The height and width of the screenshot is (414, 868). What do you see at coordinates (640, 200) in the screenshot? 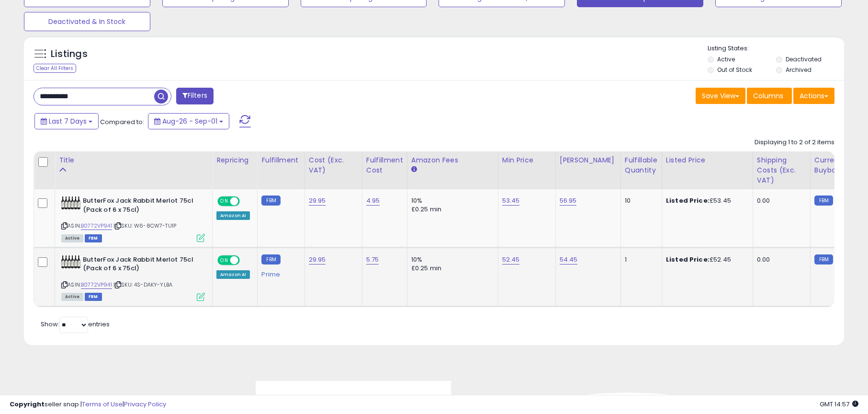
I see `div: 10` at bounding box center [640, 200].